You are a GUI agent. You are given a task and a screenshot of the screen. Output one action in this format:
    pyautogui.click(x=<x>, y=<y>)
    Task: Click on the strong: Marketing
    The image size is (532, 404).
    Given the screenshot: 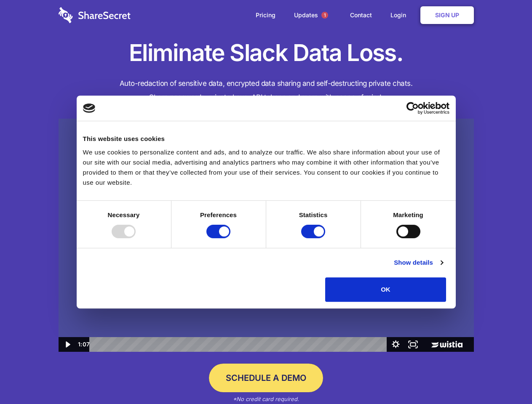 What is the action you would take?
    pyautogui.click(x=408, y=215)
    